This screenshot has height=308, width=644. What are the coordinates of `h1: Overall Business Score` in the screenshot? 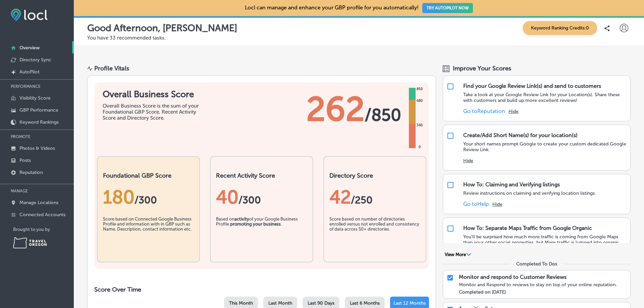 It's located at (153, 94).